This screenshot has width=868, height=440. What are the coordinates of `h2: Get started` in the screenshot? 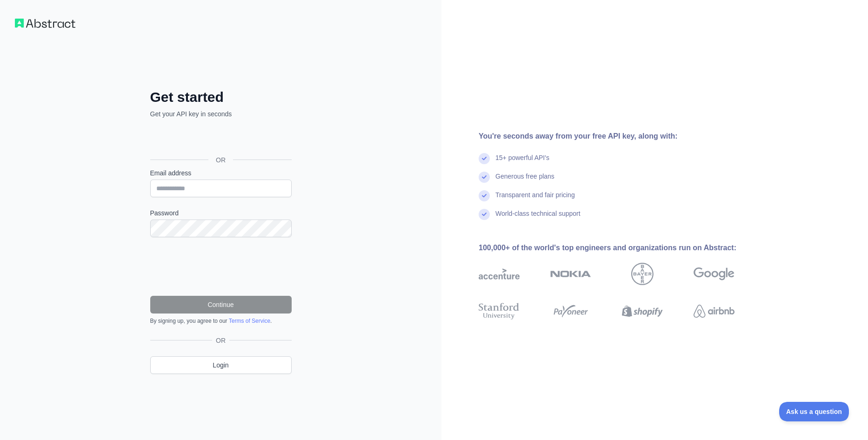 It's located at (221, 97).